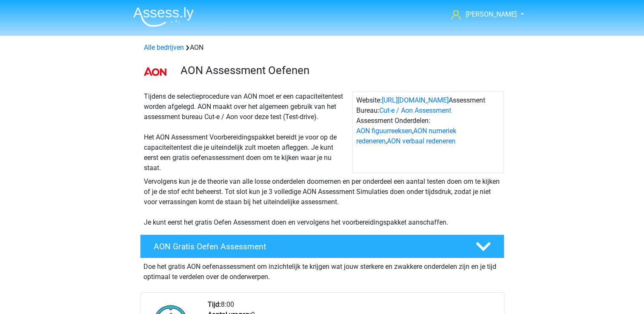 The image size is (644, 314). I want to click on a: AON Gratis Oefen Assessment, so click(322, 246).